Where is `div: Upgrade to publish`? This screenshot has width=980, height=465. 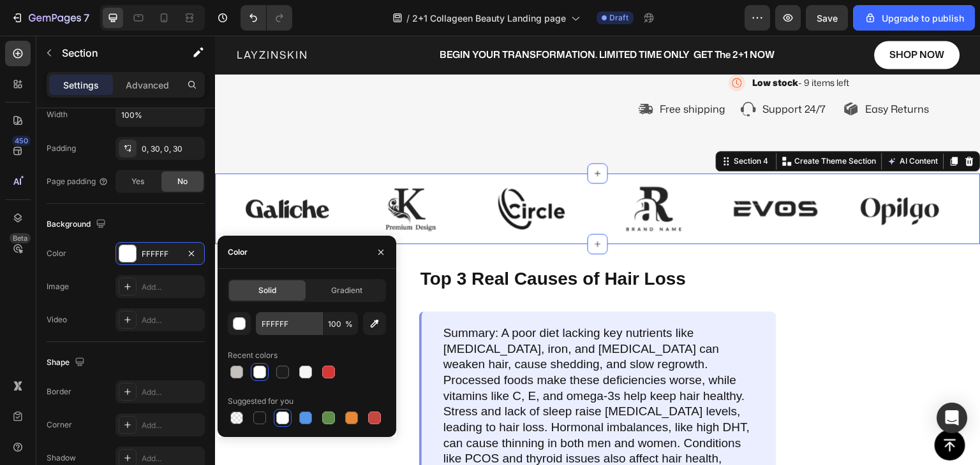 div: Upgrade to publish is located at coordinates (913, 18).